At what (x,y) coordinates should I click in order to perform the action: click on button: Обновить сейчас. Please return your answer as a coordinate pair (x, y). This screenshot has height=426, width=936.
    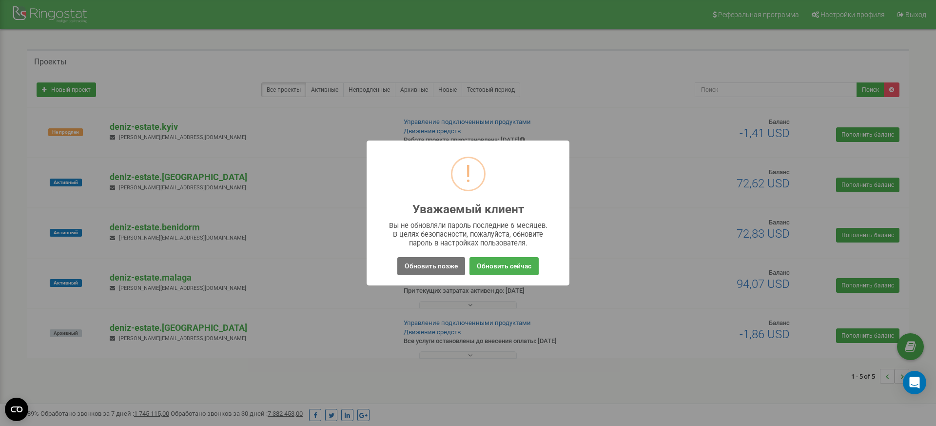
    Looking at the image, I should click on (504, 266).